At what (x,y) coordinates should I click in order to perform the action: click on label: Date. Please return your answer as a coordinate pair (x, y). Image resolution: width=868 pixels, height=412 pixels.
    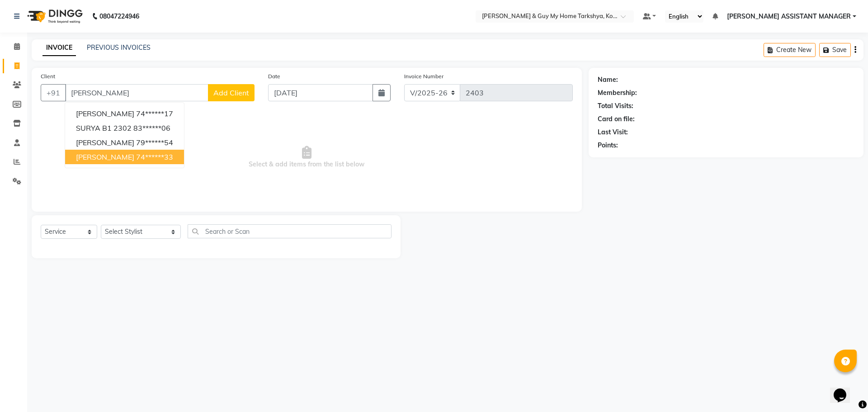
    Looking at the image, I should click on (274, 76).